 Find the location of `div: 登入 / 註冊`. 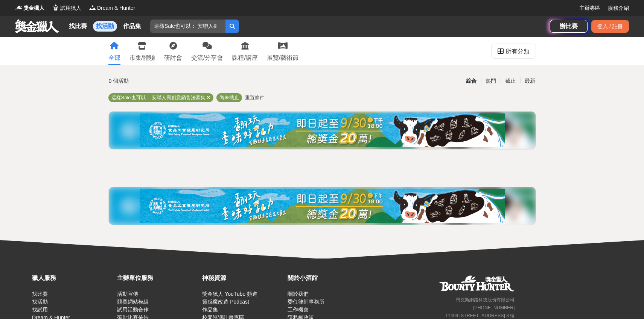

div: 登入 / 註冊 is located at coordinates (610, 26).